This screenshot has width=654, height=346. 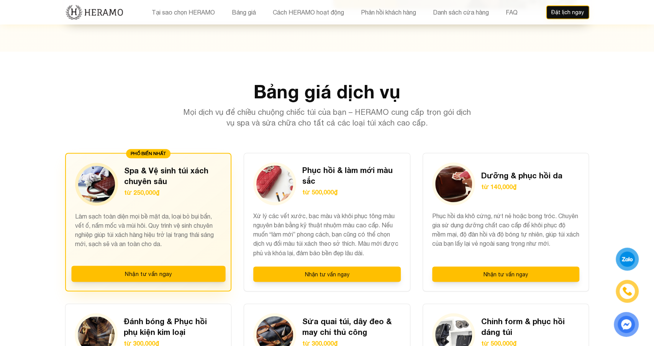 What do you see at coordinates (521, 175) in the screenshot?
I see `h3: Dưỡng & phục hồi da` at bounding box center [521, 175].